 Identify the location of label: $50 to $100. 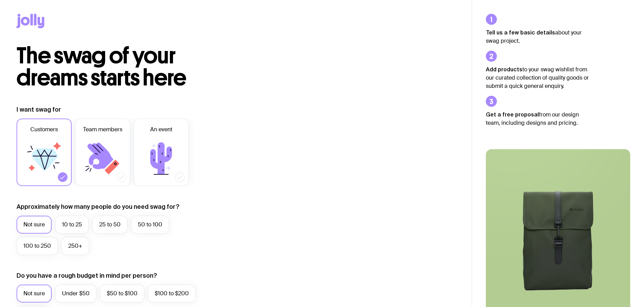
(122, 294).